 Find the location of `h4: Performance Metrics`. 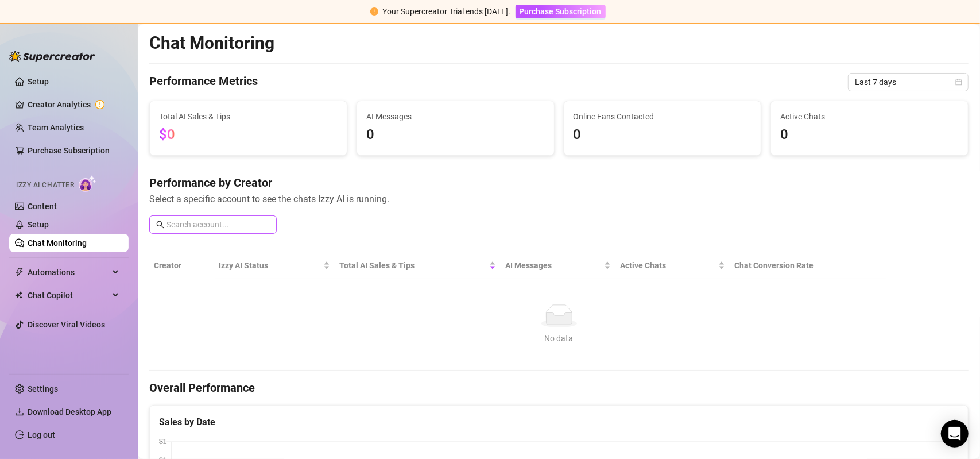

h4: Performance Metrics is located at coordinates (203, 82).